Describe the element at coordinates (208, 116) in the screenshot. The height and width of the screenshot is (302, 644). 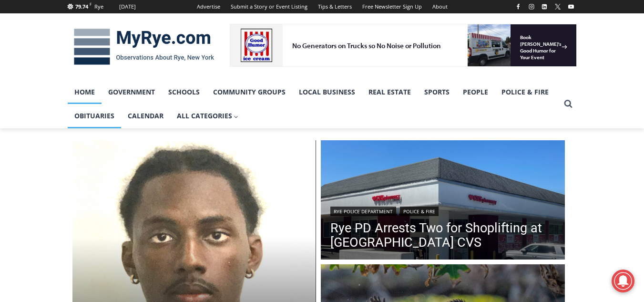
I see `button: Child menu of All Categories` at that location.